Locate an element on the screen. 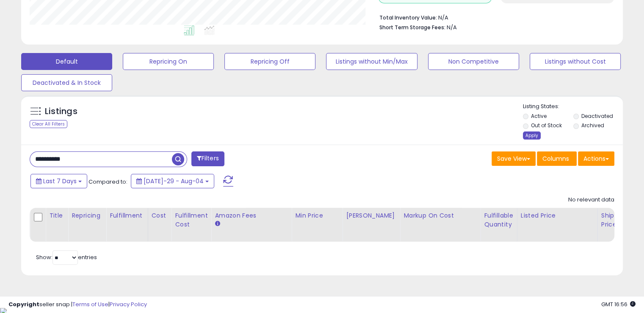 The width and height of the screenshot is (644, 313). button: Listings without Cost is located at coordinates (575, 61).